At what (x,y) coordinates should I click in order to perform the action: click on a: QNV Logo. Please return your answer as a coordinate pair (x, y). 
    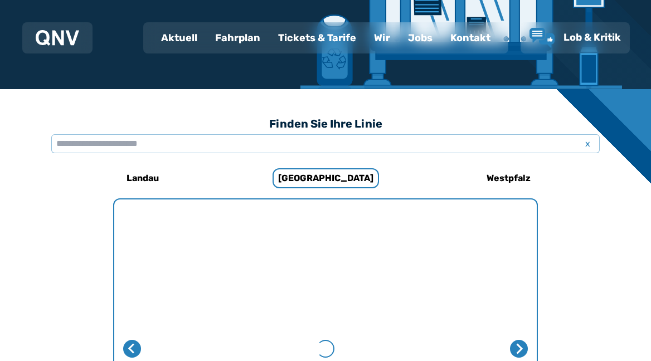
    Looking at the image, I should click on (57, 38).